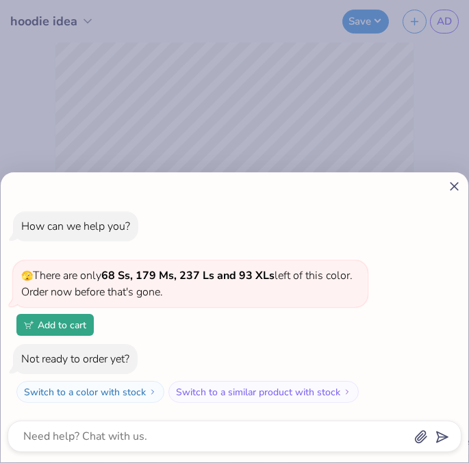  I want to click on img: Switch to a color with stock, so click(153, 392).